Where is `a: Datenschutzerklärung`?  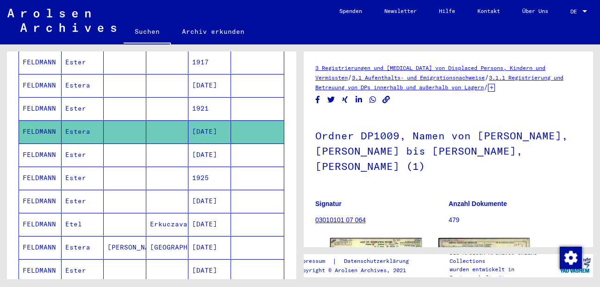 a: Datenschutzerklärung is located at coordinates (378, 261).